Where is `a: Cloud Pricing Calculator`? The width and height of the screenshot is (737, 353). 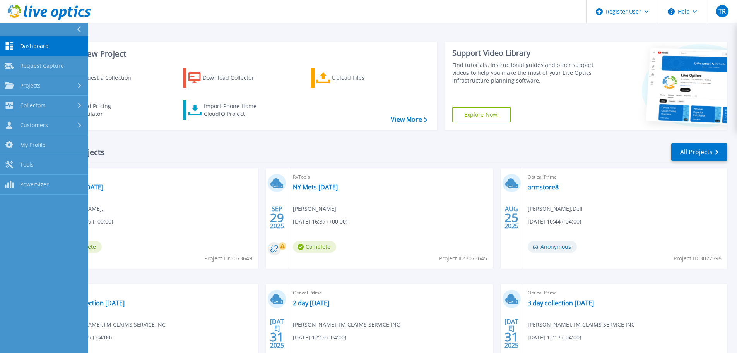 a: Cloud Pricing Calculator is located at coordinates (98, 110).